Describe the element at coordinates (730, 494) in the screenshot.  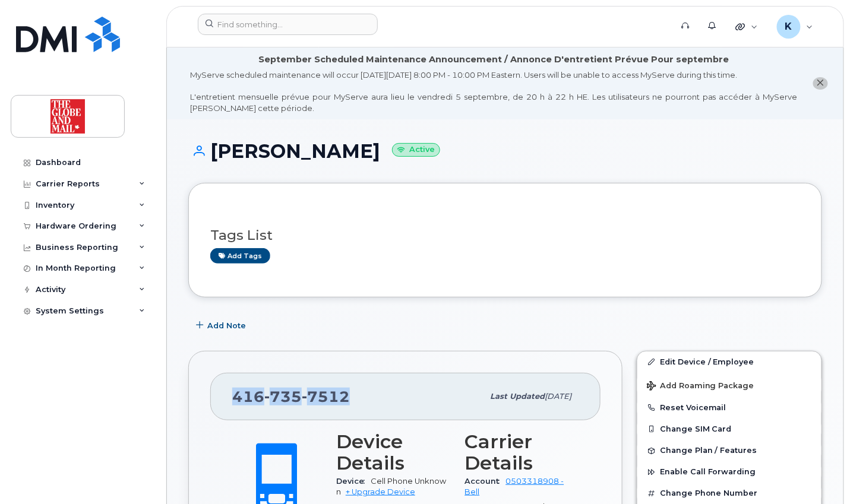
I see `button: Change Phone Number` at that location.